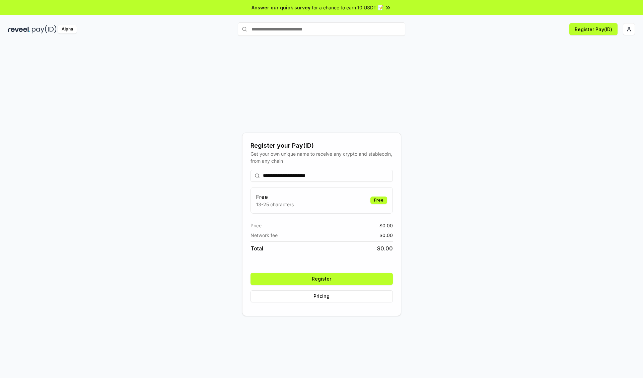 The image size is (643, 378). I want to click on img: pay_id, so click(44, 29).